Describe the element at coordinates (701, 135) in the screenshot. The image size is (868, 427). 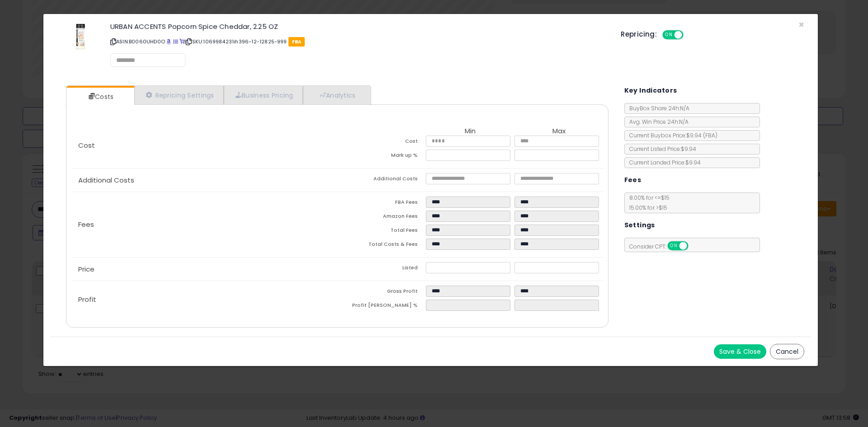
I see `span: $9.94` at that location.